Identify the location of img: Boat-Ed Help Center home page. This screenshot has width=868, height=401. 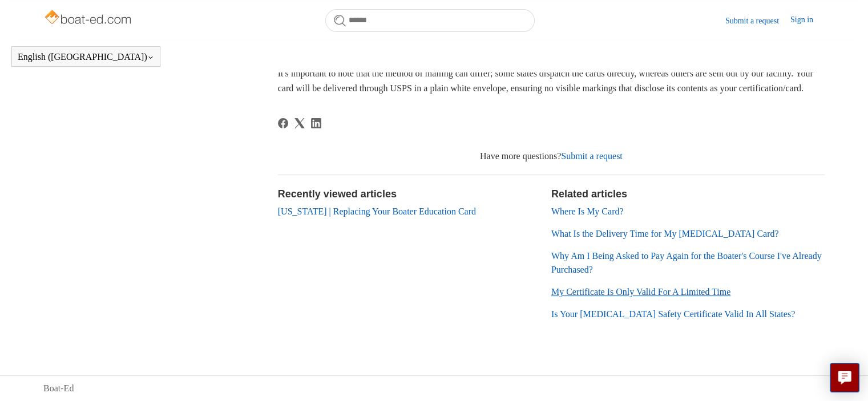
(89, 18).